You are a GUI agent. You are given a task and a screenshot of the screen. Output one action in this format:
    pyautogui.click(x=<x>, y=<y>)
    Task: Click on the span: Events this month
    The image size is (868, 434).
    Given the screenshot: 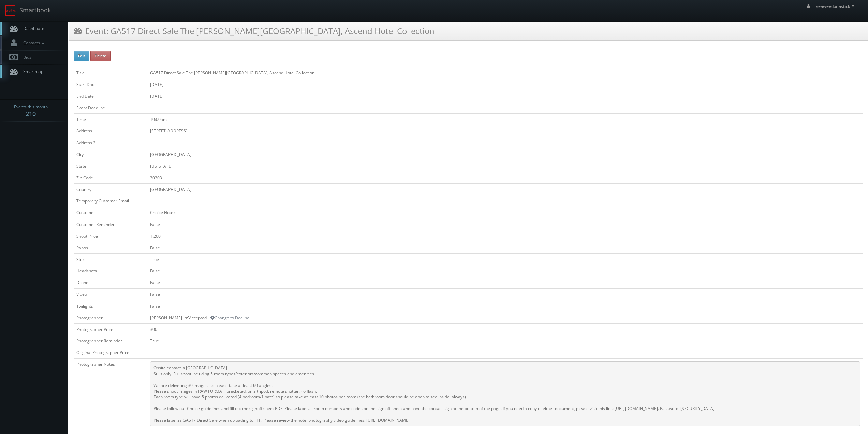 What is the action you would take?
    pyautogui.click(x=31, y=107)
    